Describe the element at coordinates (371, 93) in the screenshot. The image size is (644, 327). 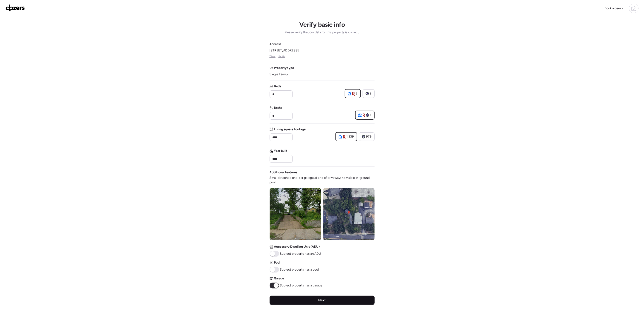
I see `span: 2` at that location.